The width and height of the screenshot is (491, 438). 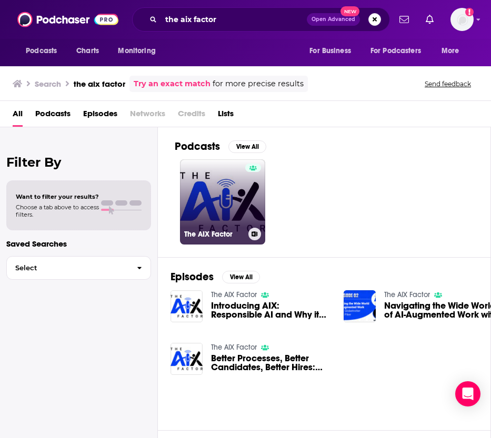 I want to click on h3: Search, so click(x=48, y=84).